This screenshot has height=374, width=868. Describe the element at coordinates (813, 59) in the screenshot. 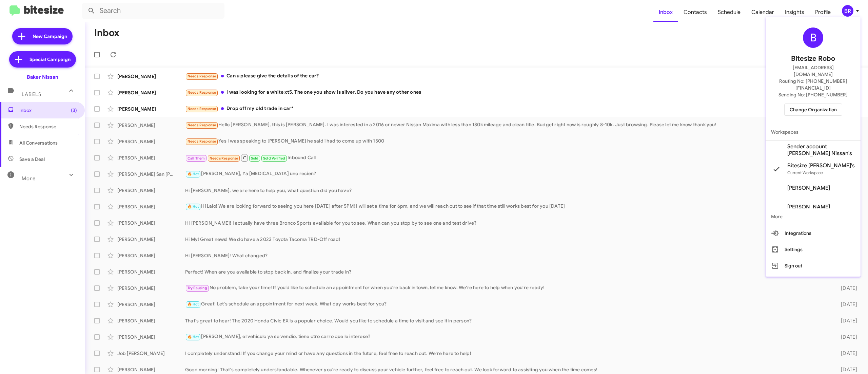

I see `span: Bitesize Robo` at that location.